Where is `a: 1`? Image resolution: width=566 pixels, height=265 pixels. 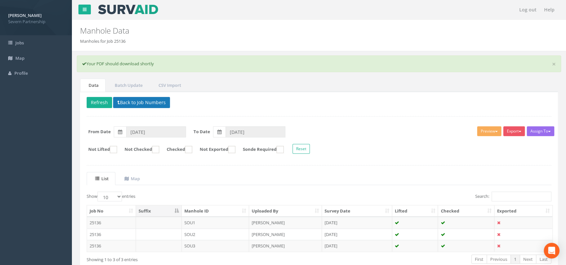
a: 1 is located at coordinates (515, 259).